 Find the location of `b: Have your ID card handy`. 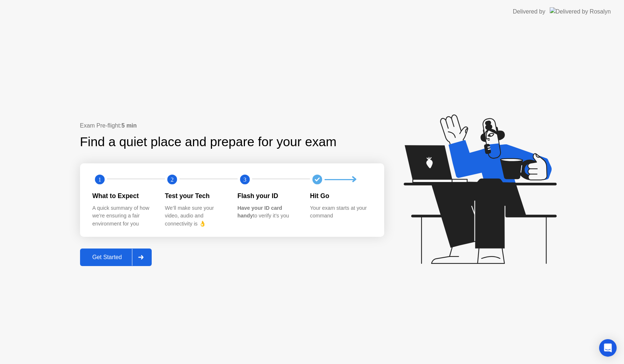

b: Have your ID card handy is located at coordinates (260, 212).